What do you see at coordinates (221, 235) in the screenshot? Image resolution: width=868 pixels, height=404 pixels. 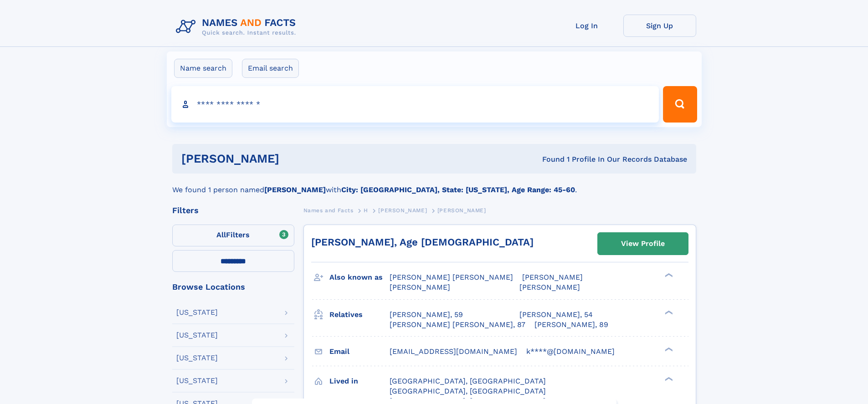 I see `span: All` at bounding box center [221, 235].